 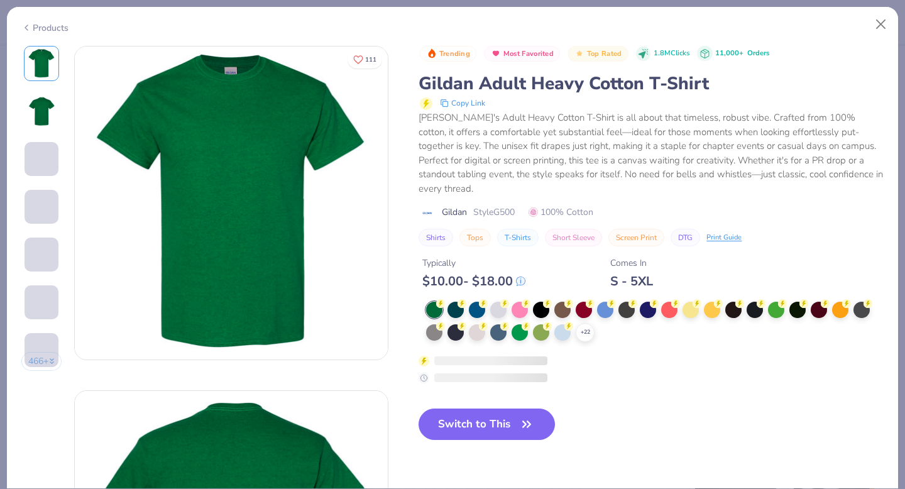 I want to click on button: DTG, so click(x=685, y=238).